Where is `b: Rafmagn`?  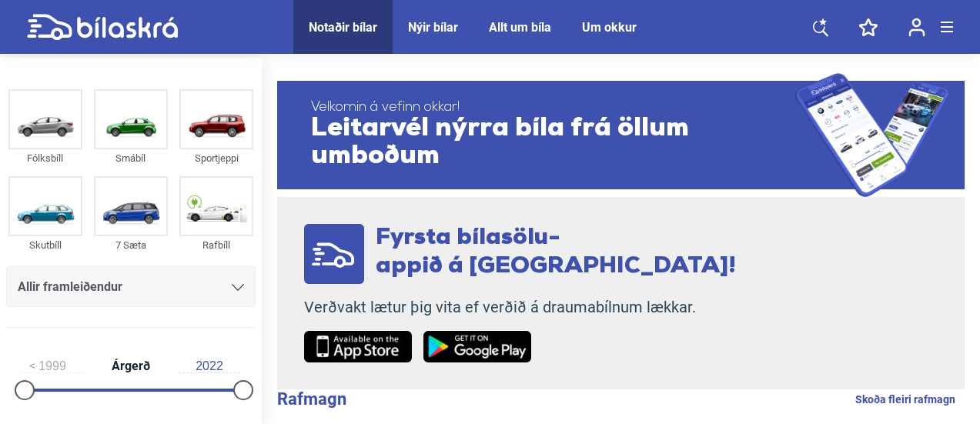 b: Rafmagn is located at coordinates (312, 398).